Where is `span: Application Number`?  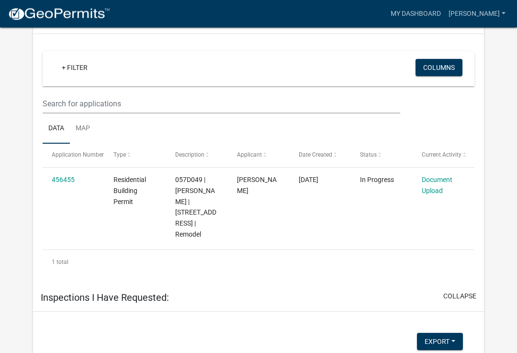
span: Application Number is located at coordinates (78, 155).